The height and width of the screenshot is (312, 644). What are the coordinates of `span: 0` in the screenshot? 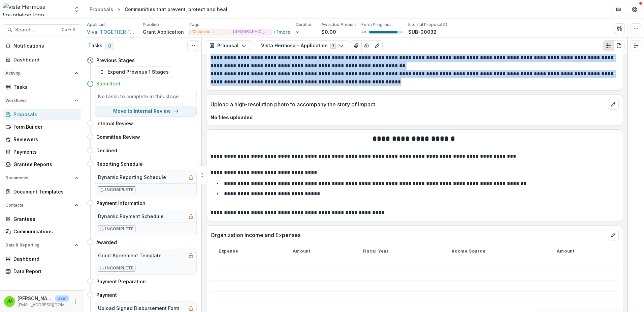 It's located at (109, 46).